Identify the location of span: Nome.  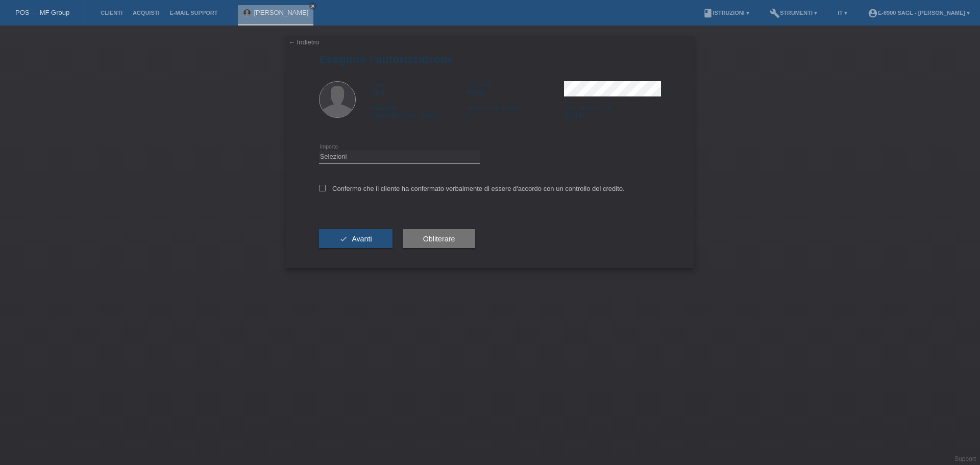
(378, 85).